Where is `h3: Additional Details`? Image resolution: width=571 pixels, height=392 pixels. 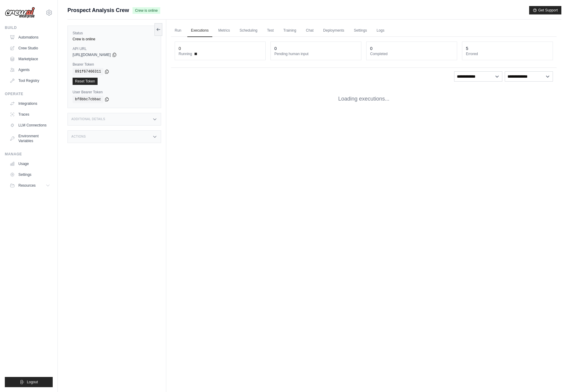
h3: Additional Details is located at coordinates (88, 120).